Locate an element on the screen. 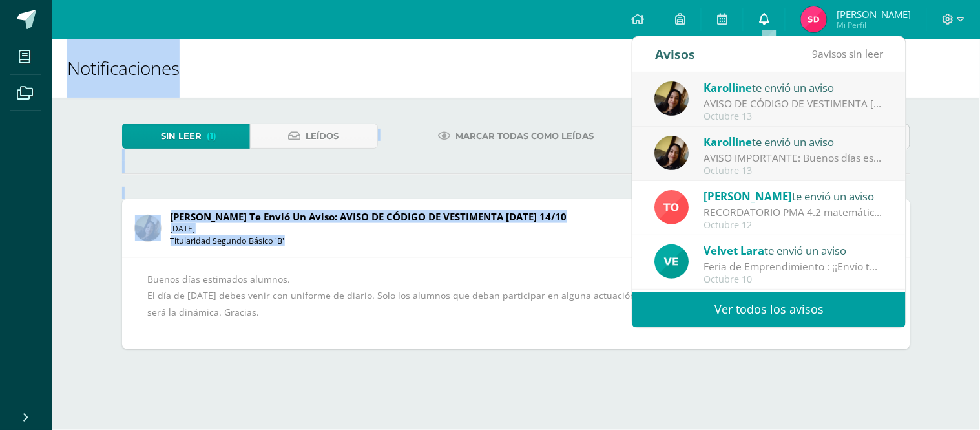  div: RECORDATORIO PMA 4.2 matemática: Buenos días estudiantes de 2do básico. Les recuerdo que le día d... is located at coordinates (794, 212).